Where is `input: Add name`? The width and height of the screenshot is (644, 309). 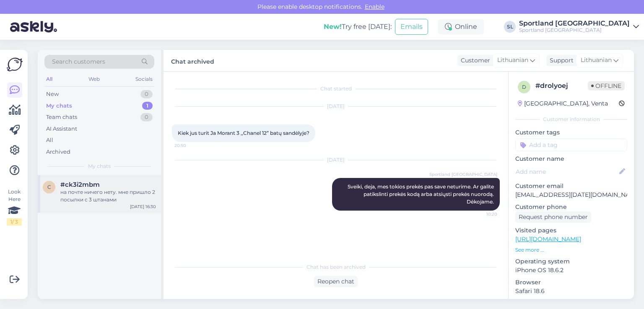
input: Add name is located at coordinates (566, 172).